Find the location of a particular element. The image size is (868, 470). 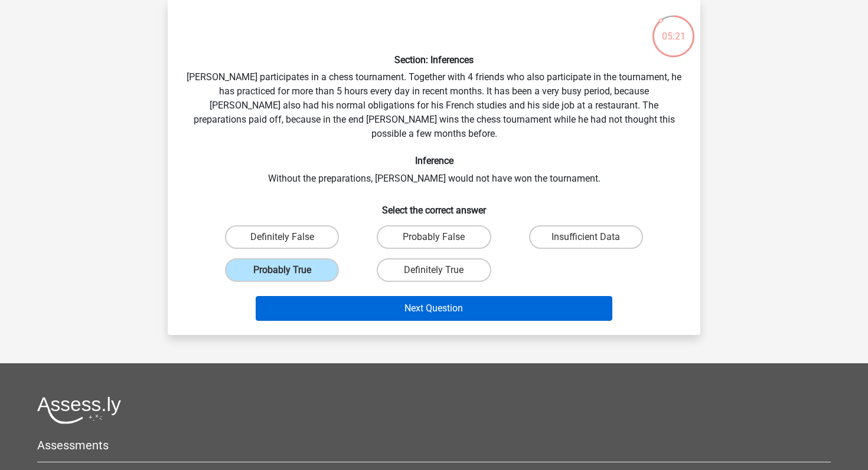

label: Definitely True is located at coordinates (433, 270).